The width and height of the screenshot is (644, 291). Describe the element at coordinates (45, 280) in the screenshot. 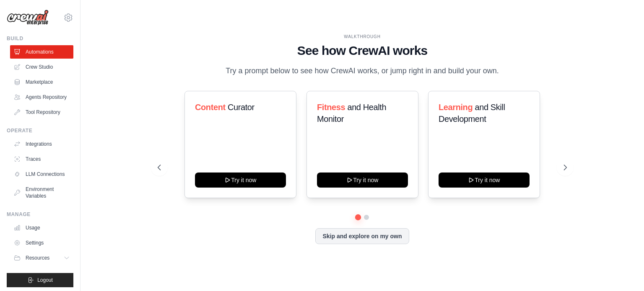

I see `span: Logout` at that location.